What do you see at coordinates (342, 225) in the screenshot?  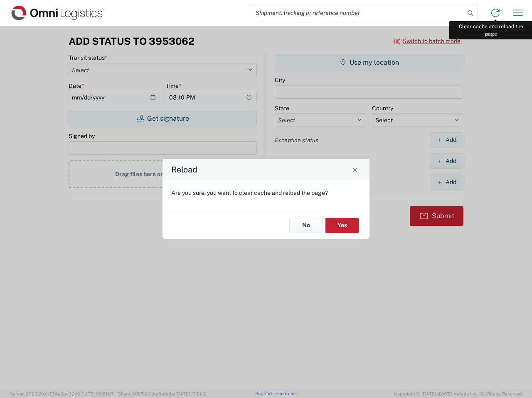 I see `button: Yes` at bounding box center [342, 225].